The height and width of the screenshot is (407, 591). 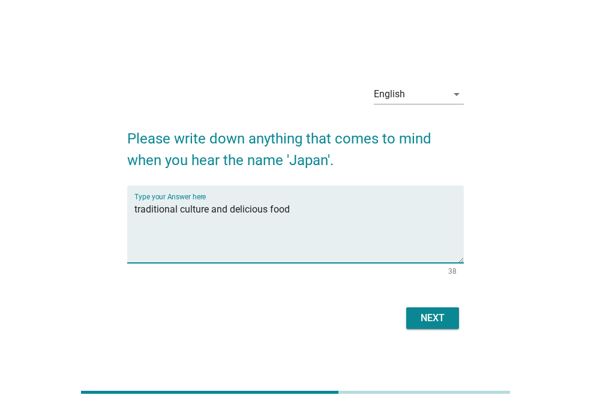 I want to click on button: Next, so click(x=433, y=318).